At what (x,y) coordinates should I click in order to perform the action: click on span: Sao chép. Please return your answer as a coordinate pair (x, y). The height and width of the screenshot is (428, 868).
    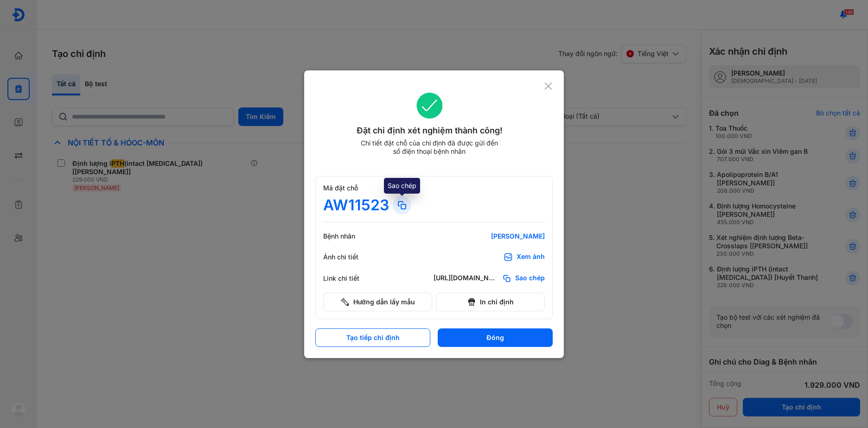
    Looking at the image, I should click on (530, 278).